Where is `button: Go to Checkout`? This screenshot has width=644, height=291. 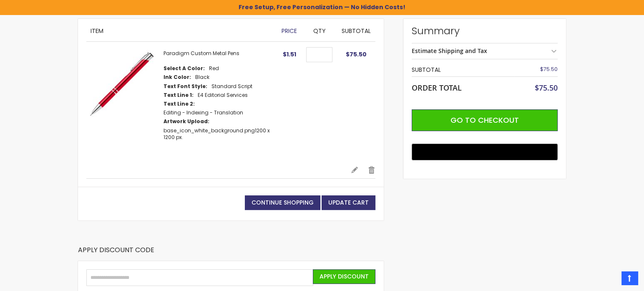
button: Go to Checkout is located at coordinates (485, 120).